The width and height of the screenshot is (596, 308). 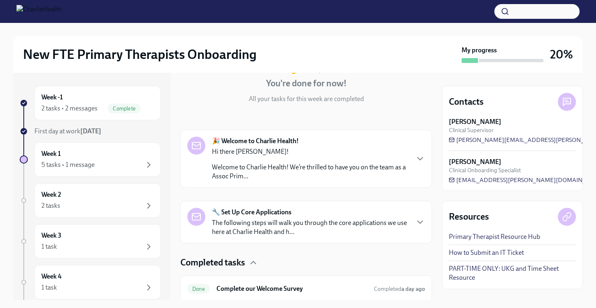 I want to click on h6: Week 2, so click(x=51, y=195).